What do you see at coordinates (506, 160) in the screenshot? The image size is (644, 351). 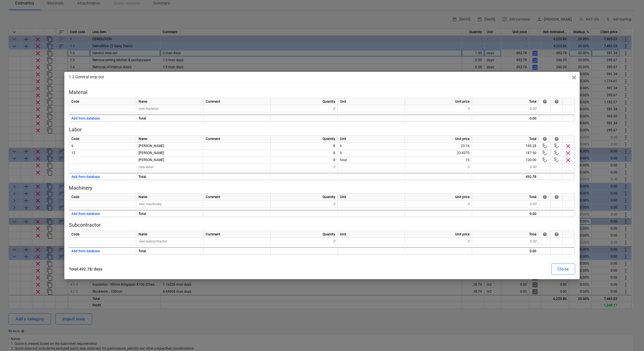 I see `div: 120.00` at bounding box center [506, 160].